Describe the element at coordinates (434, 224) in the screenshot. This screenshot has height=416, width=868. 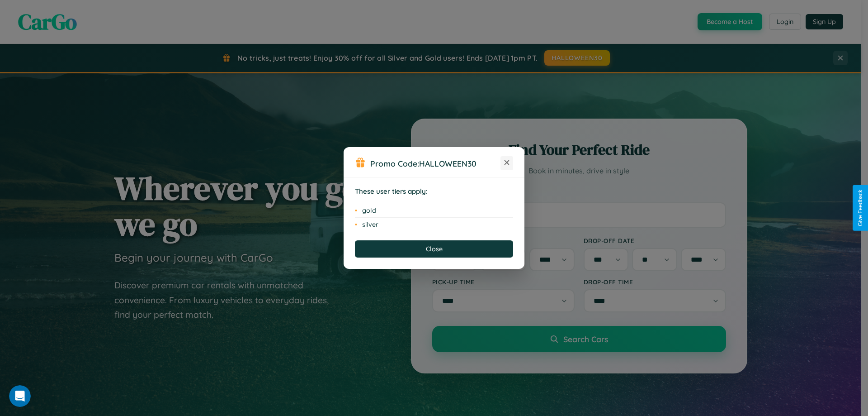
I see `li: silver` at that location.